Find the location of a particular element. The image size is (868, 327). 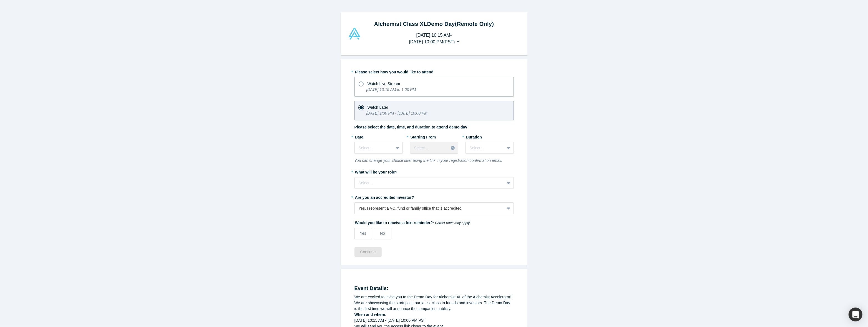

label: Please select how you would like to attend is located at coordinates (434, 71).